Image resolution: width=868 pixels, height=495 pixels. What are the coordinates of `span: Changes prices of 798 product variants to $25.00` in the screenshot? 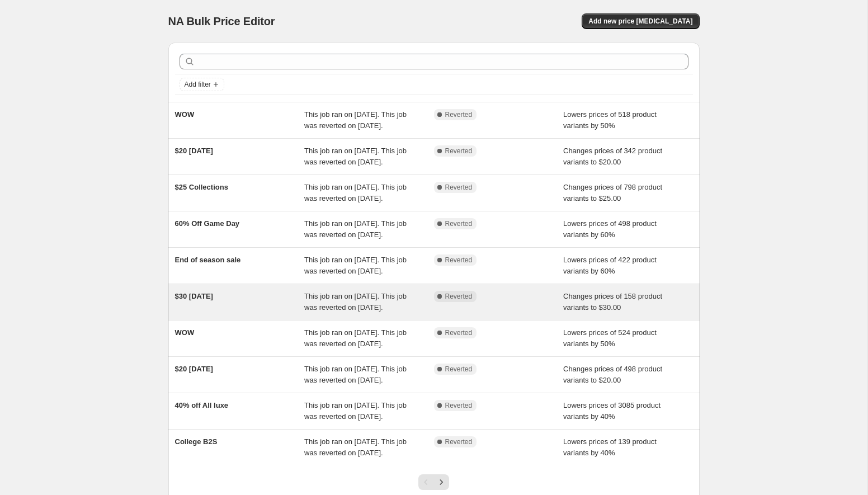 It's located at (613, 192).